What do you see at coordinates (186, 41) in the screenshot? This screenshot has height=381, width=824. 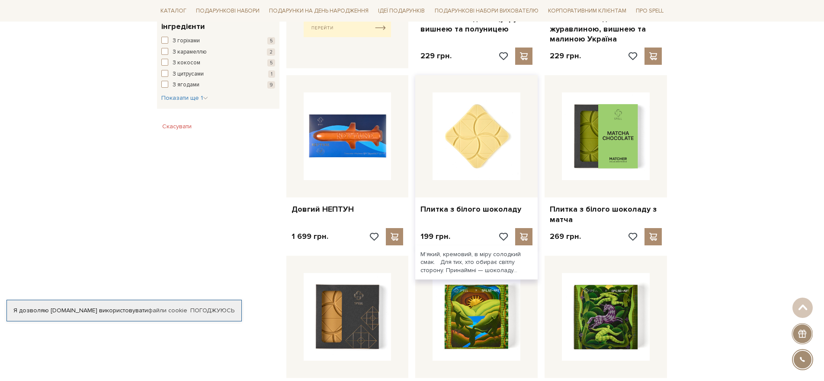 I see `span: З горіхами` at bounding box center [186, 41].